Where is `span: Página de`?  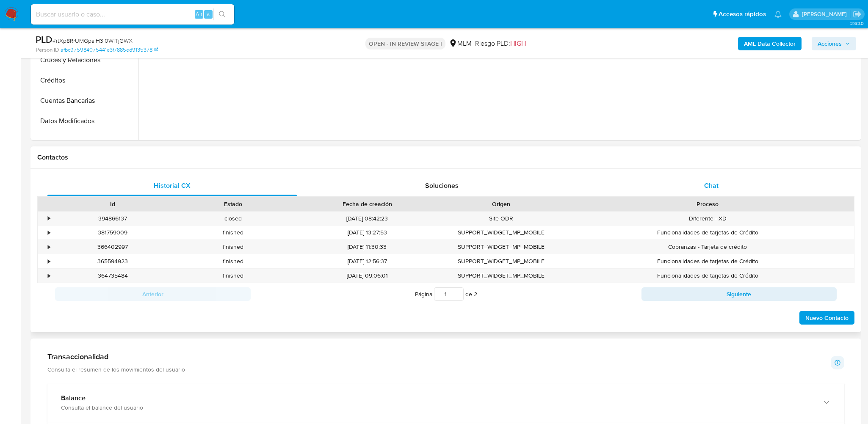
span: Página de is located at coordinates (446, 294).